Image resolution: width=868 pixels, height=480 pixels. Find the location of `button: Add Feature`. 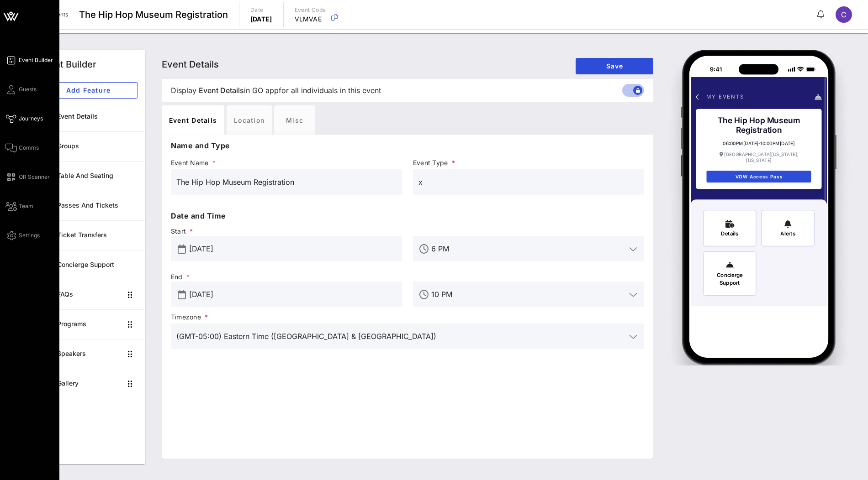

button: Add Feature is located at coordinates (88, 90).